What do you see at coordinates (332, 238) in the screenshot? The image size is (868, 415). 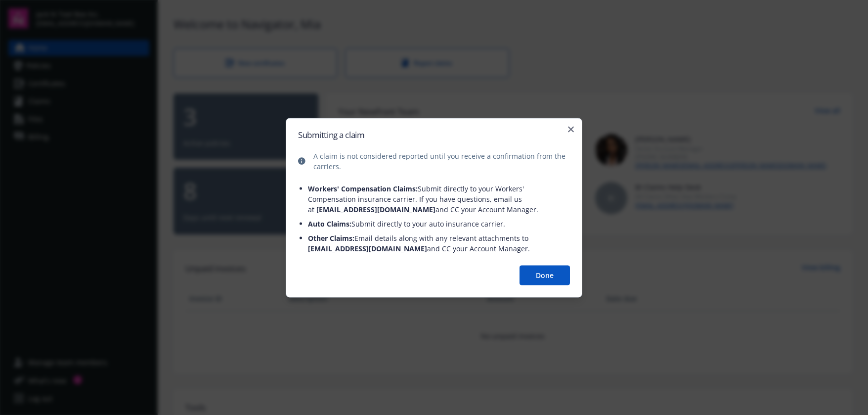 I see `span: Other Claims:` at bounding box center [332, 238].